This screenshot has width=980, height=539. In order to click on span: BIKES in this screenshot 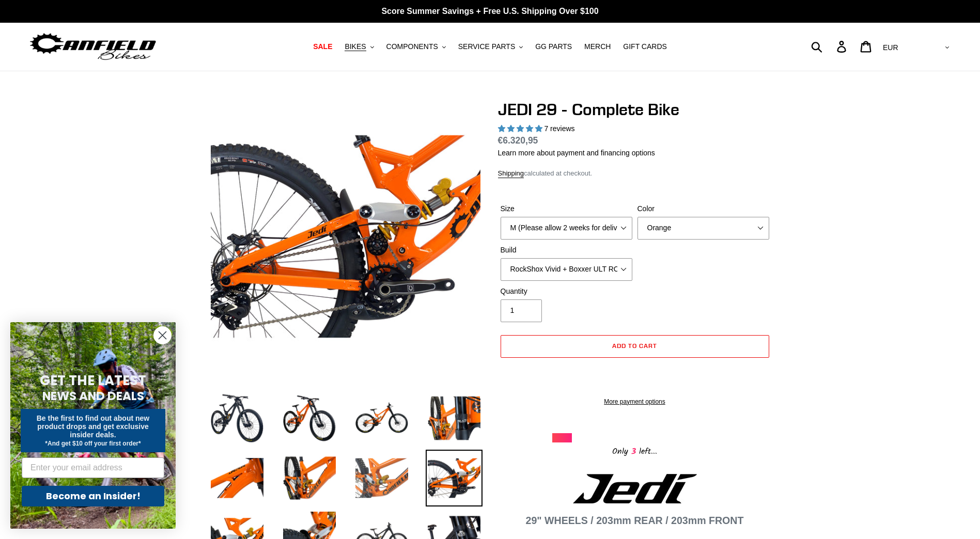, I will do `click(355, 46)`.